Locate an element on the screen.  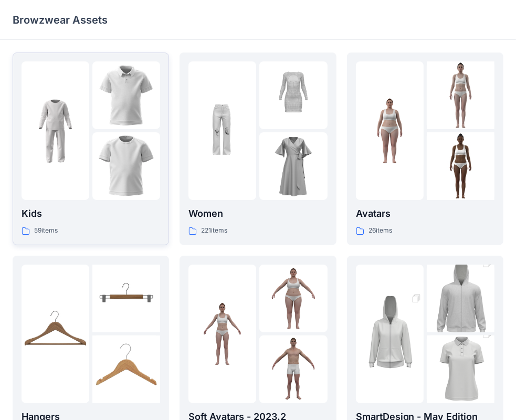
a: folder 1folder 2folder 3Kids59items is located at coordinates (91, 148).